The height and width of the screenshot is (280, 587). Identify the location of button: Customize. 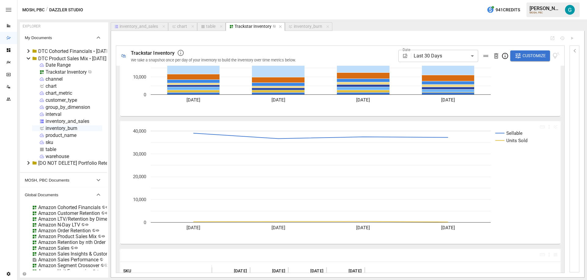
(530, 56).